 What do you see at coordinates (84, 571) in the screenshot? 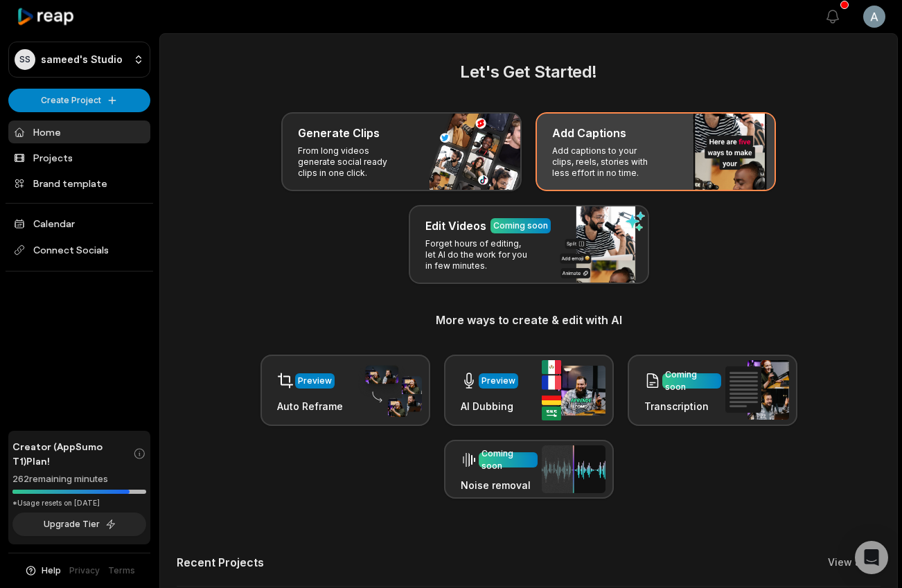
I see `a: Privacy` at bounding box center [84, 571].